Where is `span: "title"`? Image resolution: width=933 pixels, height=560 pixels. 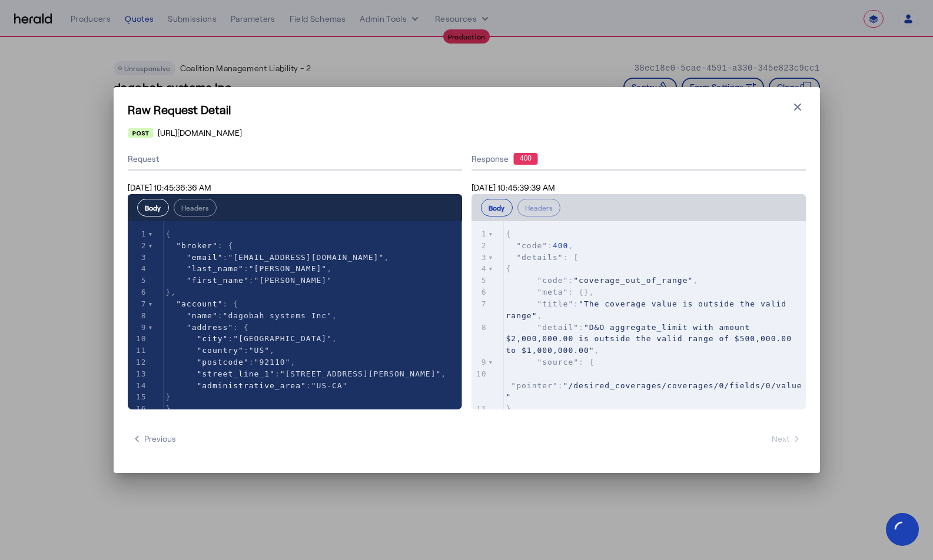 span: "title" is located at coordinates (555, 304).